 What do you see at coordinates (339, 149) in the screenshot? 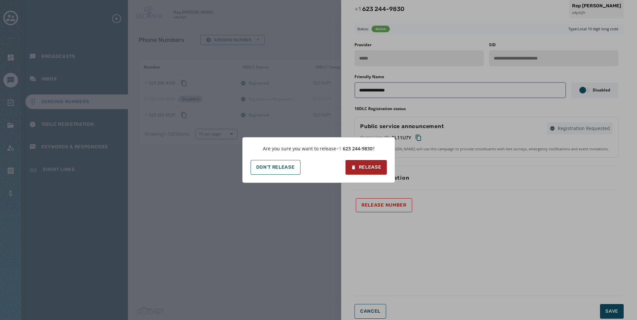
I see `span: +1` at bounding box center [339, 149].